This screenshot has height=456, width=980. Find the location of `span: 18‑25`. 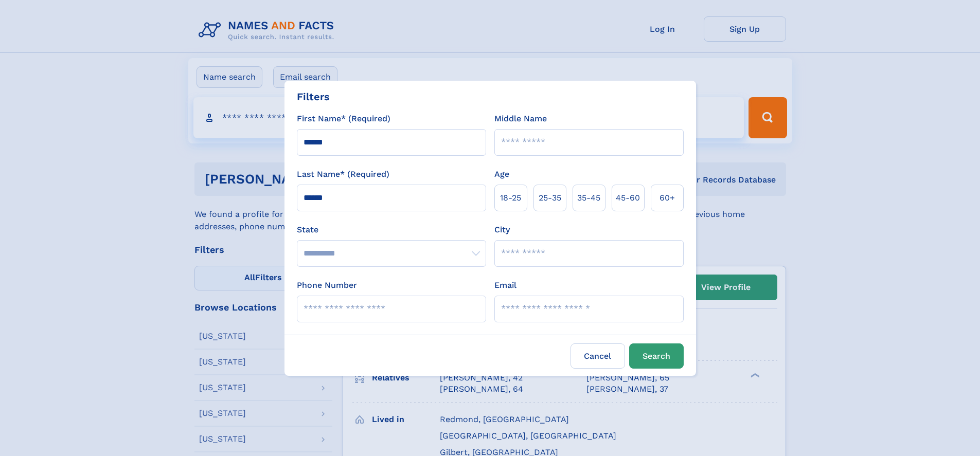

span: 18‑25 is located at coordinates (510, 198).